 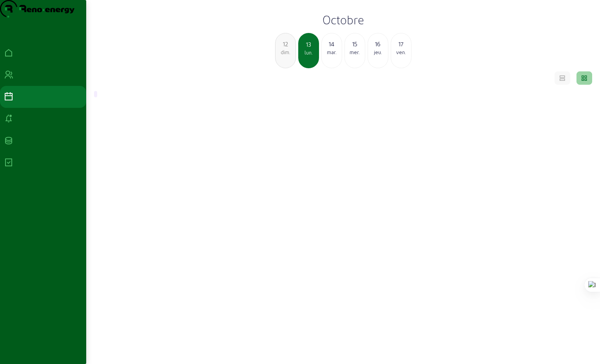 I want to click on div: 14, so click(x=332, y=44).